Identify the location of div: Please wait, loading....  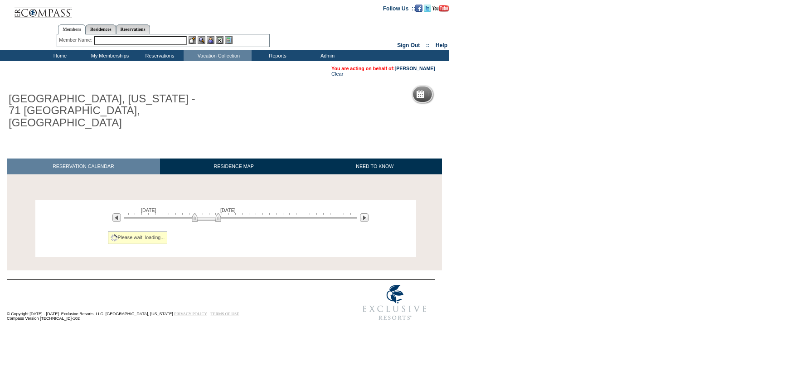
(138, 238).